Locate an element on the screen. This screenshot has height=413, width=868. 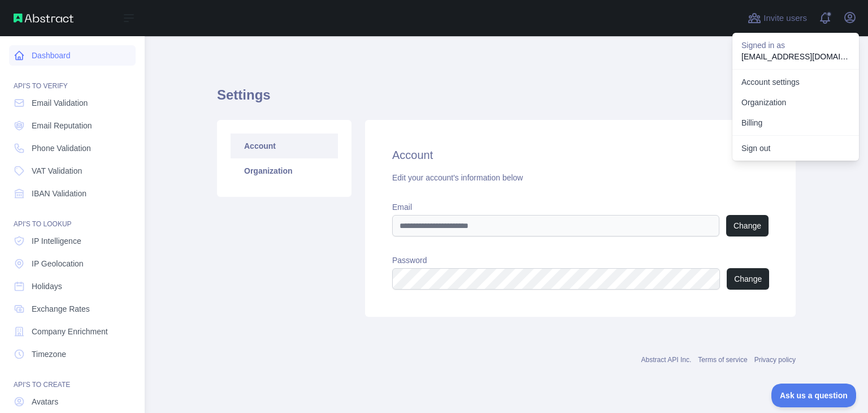
a: IP Geolocation is located at coordinates (73, 263).